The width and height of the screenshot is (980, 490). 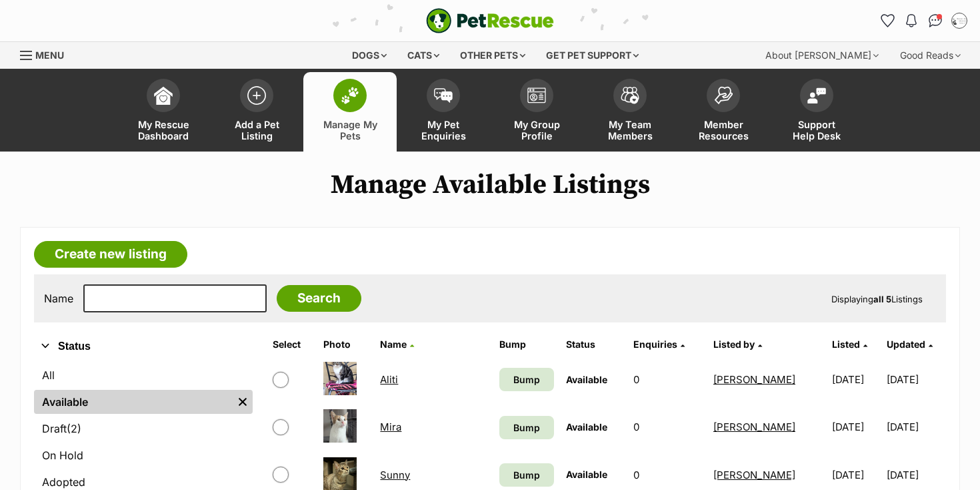 What do you see at coordinates (397, 344) in the screenshot?
I see `a: Name` at bounding box center [397, 344].